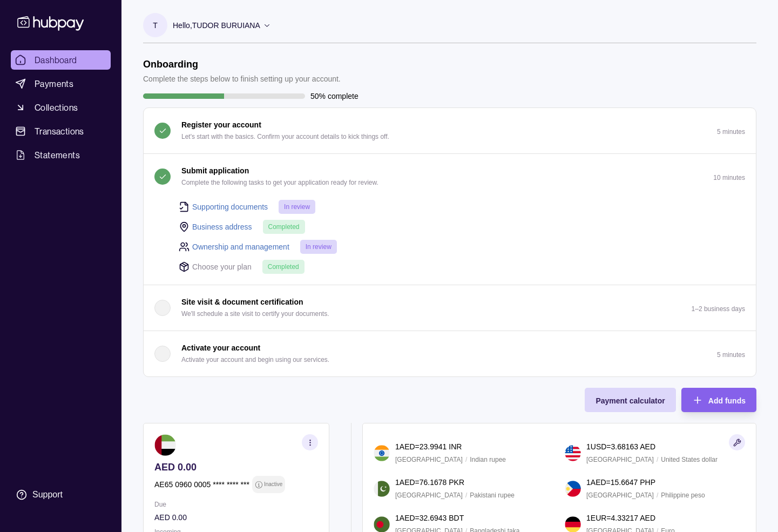  Describe the element at coordinates (215, 171) in the screenshot. I see `p: Submit application` at that location.